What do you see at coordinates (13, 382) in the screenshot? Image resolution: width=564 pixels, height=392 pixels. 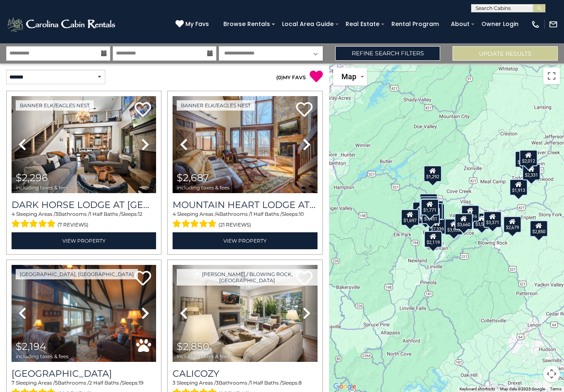 I see `span: 7` at bounding box center [13, 382].